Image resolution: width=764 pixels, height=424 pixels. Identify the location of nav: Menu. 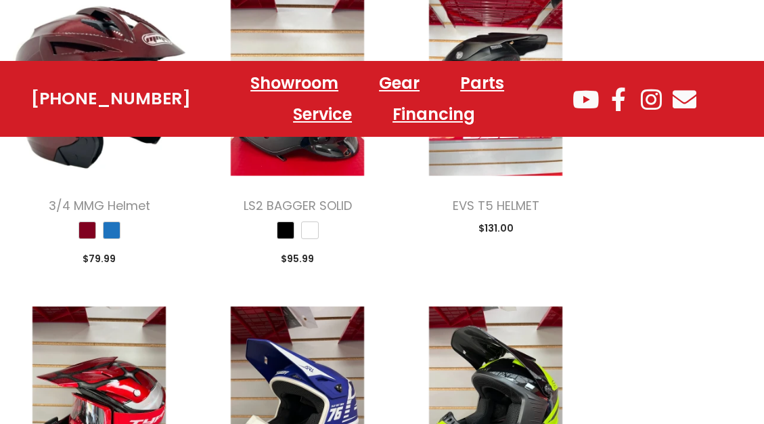
(380, 99).